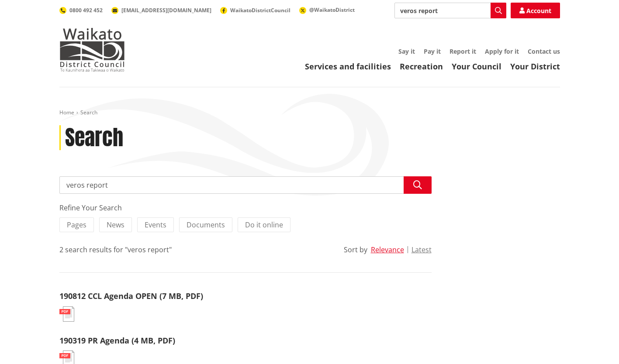 This screenshot has height=364, width=619. What do you see at coordinates (156, 225) in the screenshot?
I see `span: Events` at bounding box center [156, 225].